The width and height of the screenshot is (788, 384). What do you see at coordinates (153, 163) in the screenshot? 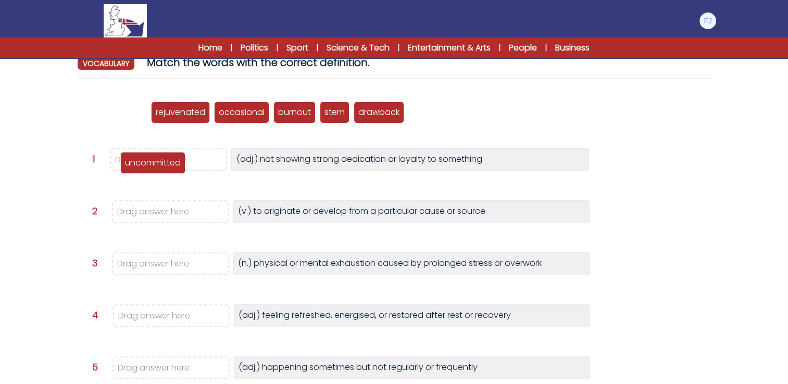
I see `p: uncommitted` at bounding box center [153, 163].